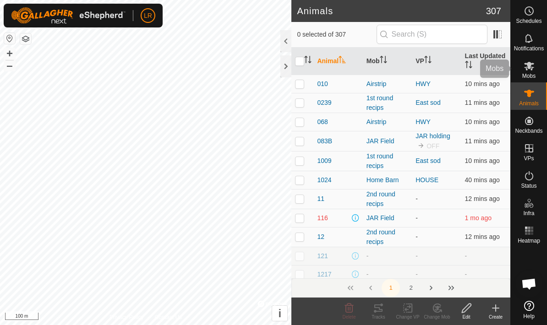  I want to click on button: i, so click(280, 314).